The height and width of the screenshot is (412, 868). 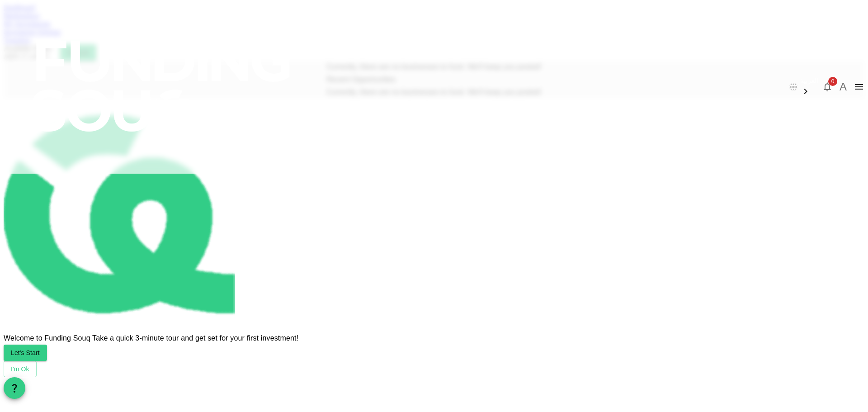 I want to click on span: 0, so click(x=833, y=81).